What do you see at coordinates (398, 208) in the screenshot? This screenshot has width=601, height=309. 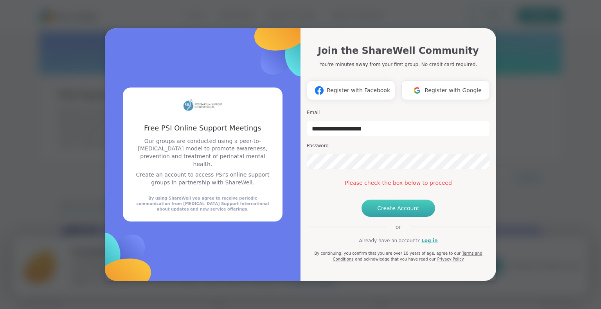 I see `button: Create Account` at bounding box center [398, 208].